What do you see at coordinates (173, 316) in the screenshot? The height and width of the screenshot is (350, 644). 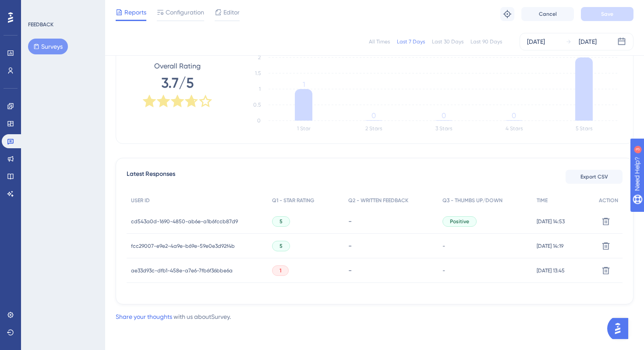 I see `div: with us about Survey .` at bounding box center [173, 316].